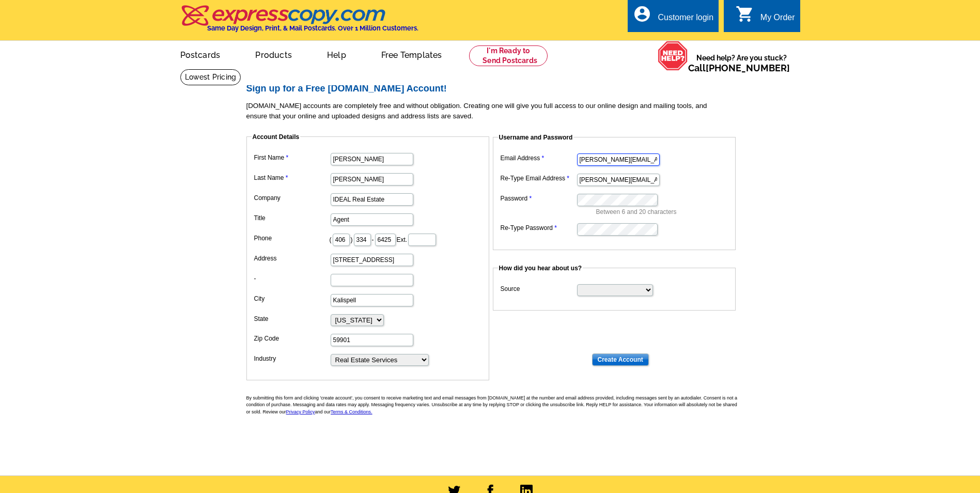 This screenshot has width=980, height=493. I want to click on input: Create Account, so click(621, 359).